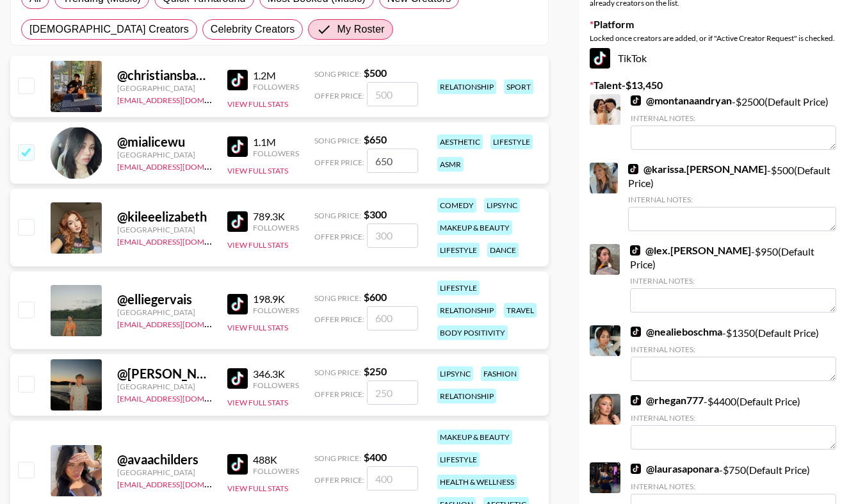 Image resolution: width=849 pixels, height=504 pixels. What do you see at coordinates (392, 161) in the screenshot?
I see `input: 650` at bounding box center [392, 161].